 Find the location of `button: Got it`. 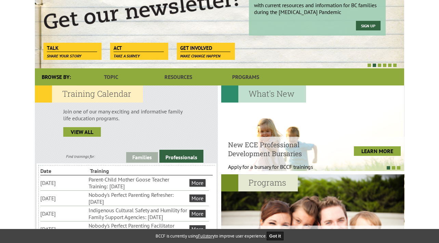

button: Got it is located at coordinates (275, 236).